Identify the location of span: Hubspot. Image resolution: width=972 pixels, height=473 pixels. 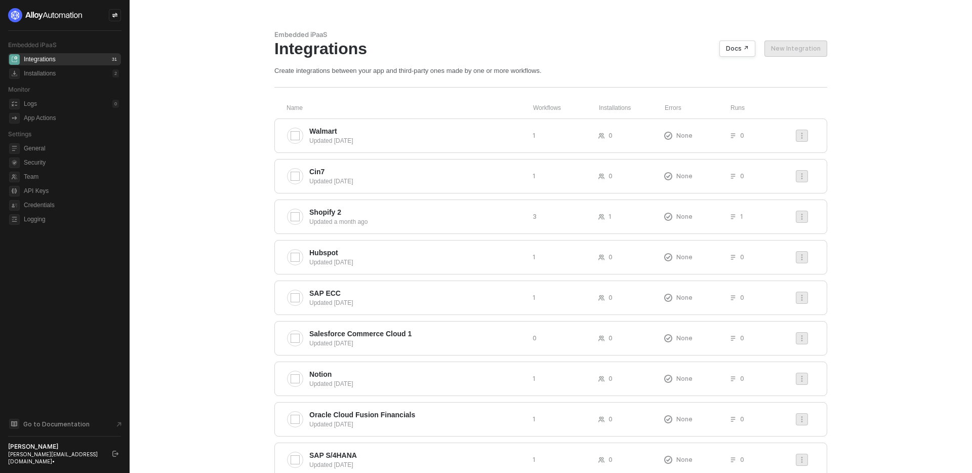
(323, 253).